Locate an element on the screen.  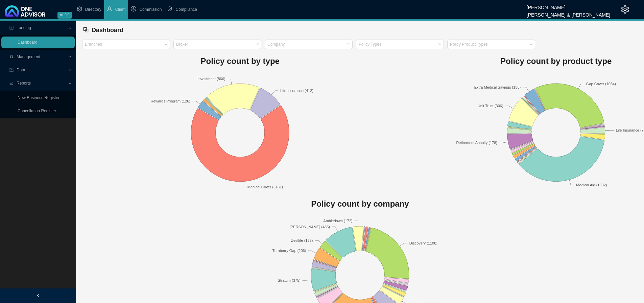
span: Data is located at coordinates (21, 70).